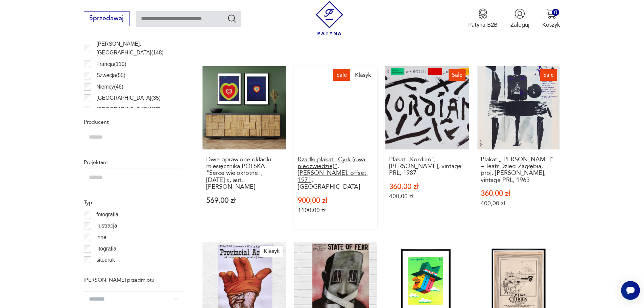 Image resolution: width=644 pixels, height=308 pixels. Describe the element at coordinates (134, 122) in the screenshot. I see `p: Producent` at that location.